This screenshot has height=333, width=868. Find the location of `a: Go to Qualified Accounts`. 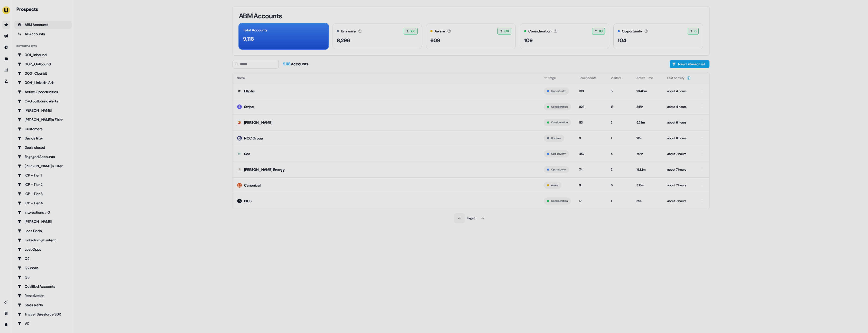

a: Go to Qualified Accounts is located at coordinates (43, 286).